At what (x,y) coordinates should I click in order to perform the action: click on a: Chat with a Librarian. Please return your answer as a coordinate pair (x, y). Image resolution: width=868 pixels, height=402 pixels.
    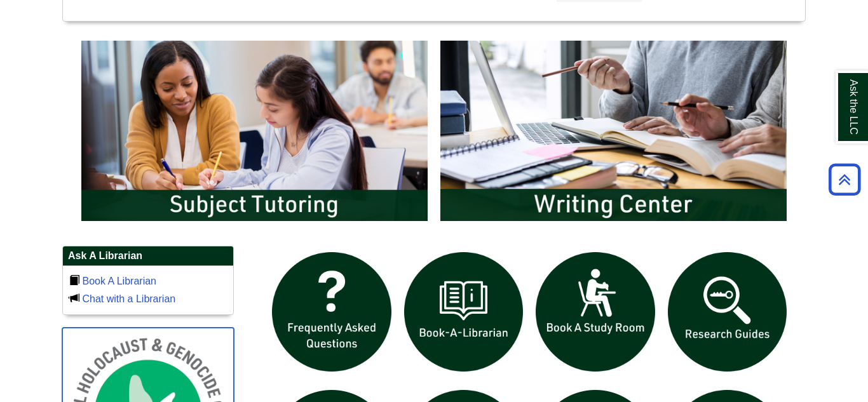
    Looking at the image, I should click on (128, 299).